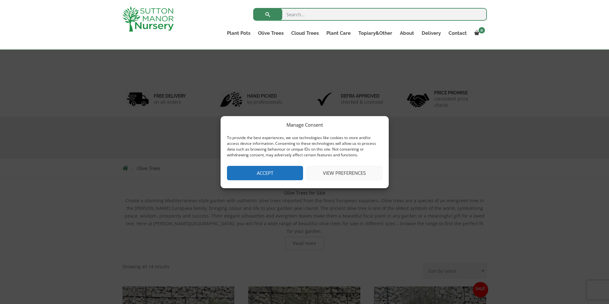 The image size is (609, 304). What do you see at coordinates (478, 33) in the screenshot?
I see `a: 0` at bounding box center [478, 33].